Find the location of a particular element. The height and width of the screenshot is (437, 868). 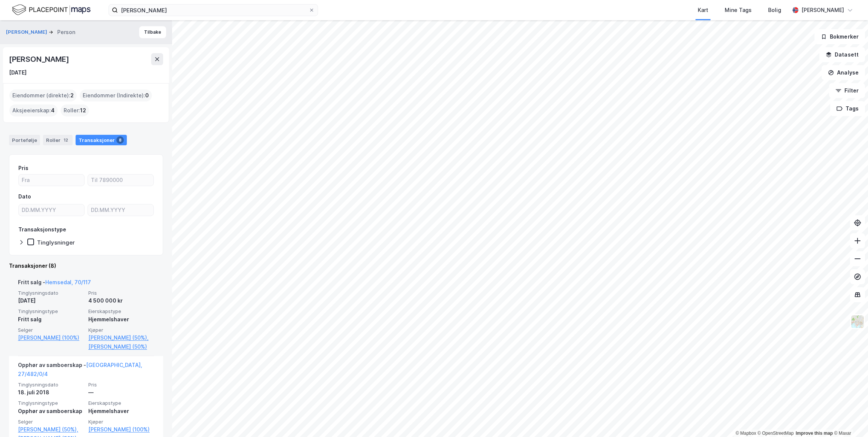

div: Fritt salg - is located at coordinates (55, 284).